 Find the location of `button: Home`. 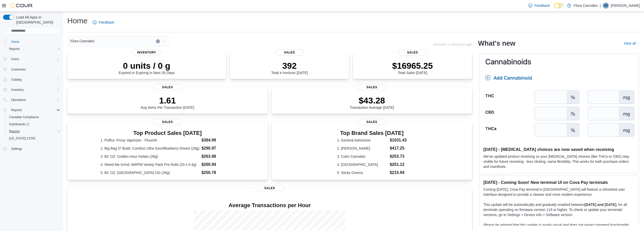

button: Home is located at coordinates (32, 42).